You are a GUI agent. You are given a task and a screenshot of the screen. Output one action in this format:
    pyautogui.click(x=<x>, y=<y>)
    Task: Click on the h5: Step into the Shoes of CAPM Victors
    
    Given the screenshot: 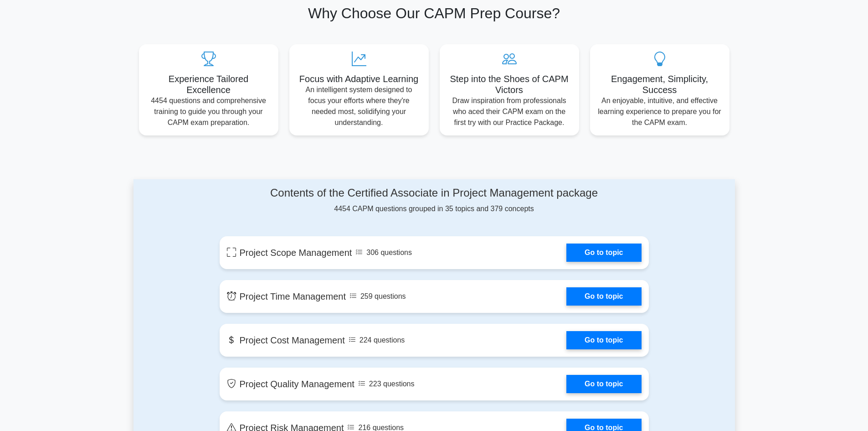 What is the action you would take?
    pyautogui.click(x=509, y=84)
    